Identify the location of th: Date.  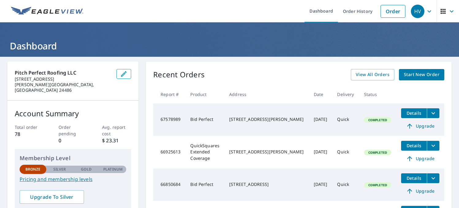
(320, 94).